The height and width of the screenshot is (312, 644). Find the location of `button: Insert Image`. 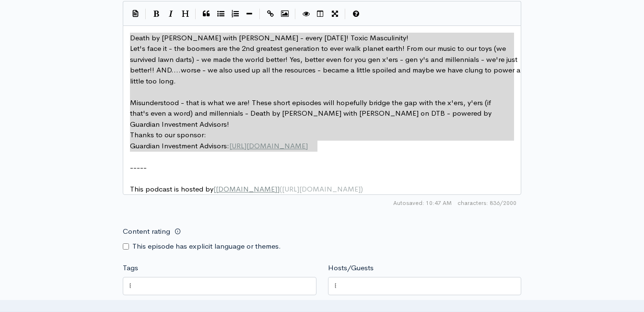

button: Insert Image is located at coordinates (285, 14).